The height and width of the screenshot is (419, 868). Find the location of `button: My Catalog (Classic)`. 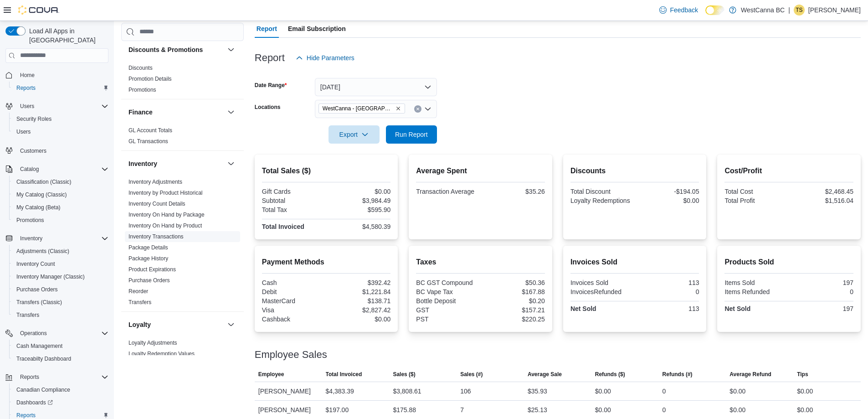

button: My Catalog (Classic) is located at coordinates (61, 194).